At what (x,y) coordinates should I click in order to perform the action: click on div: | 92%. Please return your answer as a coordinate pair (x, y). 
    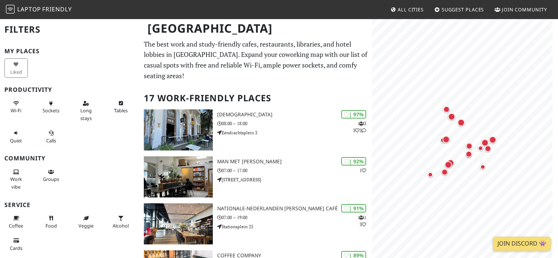
    Looking at the image, I should click on (353, 161).